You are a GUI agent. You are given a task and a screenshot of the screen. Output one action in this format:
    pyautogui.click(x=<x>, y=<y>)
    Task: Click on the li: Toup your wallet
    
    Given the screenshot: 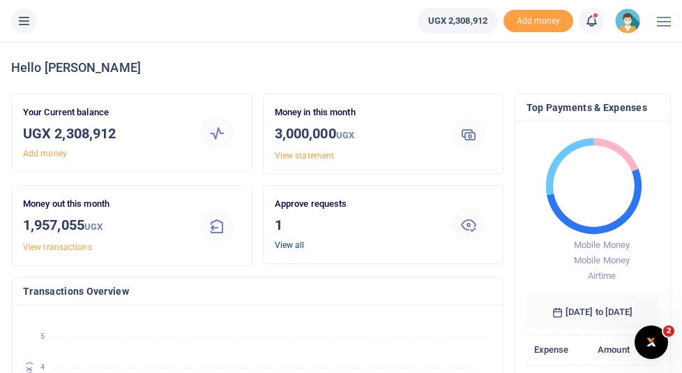 What is the action you would take?
    pyautogui.click(x=539, y=21)
    